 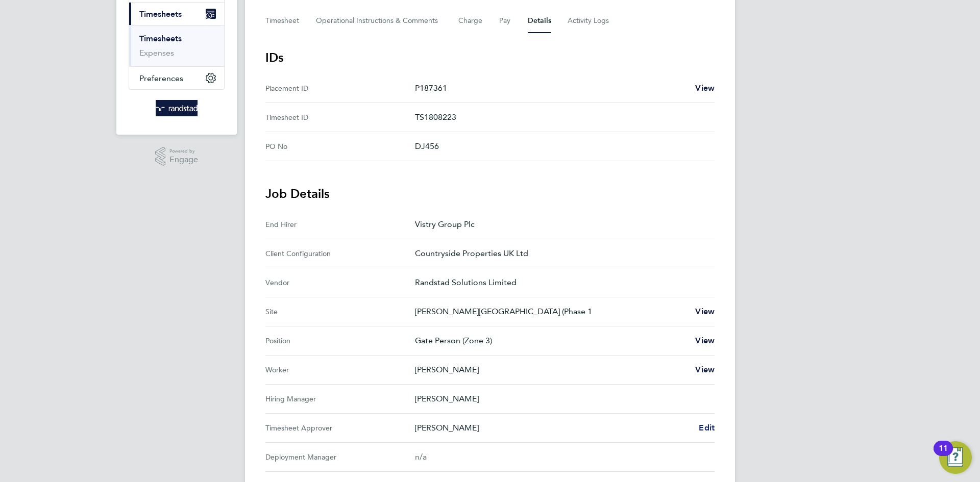 What do you see at coordinates (340, 88) in the screenshot?
I see `div: Placement ID` at bounding box center [340, 88].